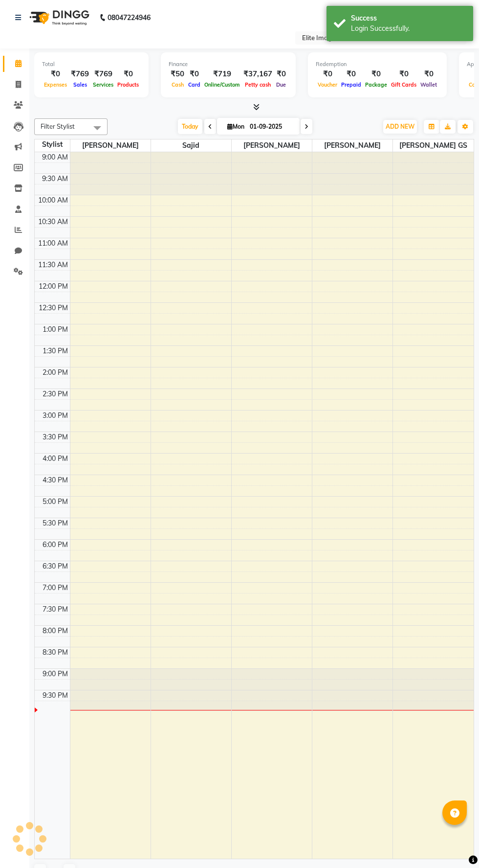 The height and width of the screenshot is (868, 479). I want to click on div: 3:00 PM, so click(56, 416).